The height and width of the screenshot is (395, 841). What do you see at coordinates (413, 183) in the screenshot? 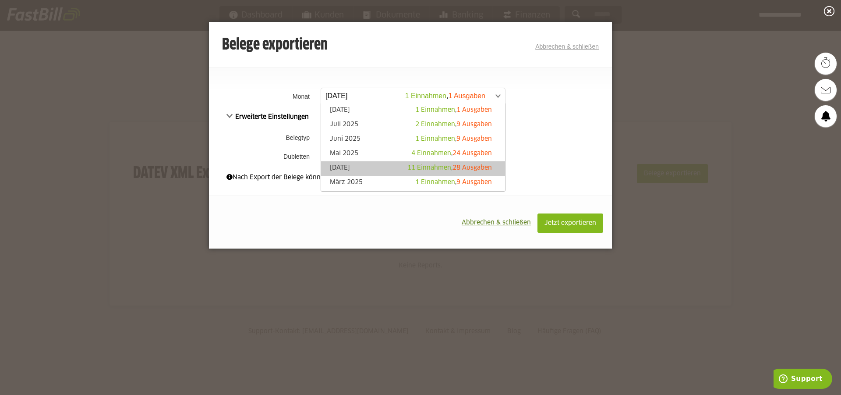
I see `a: März 2025` at bounding box center [413, 183].